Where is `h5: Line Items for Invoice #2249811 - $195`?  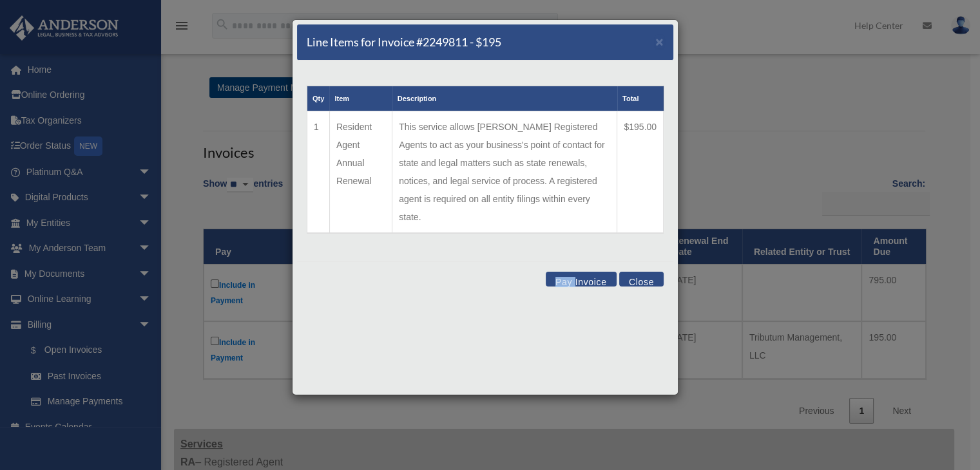
h5: Line Items for Invoice #2249811 - $195 is located at coordinates (404, 42).